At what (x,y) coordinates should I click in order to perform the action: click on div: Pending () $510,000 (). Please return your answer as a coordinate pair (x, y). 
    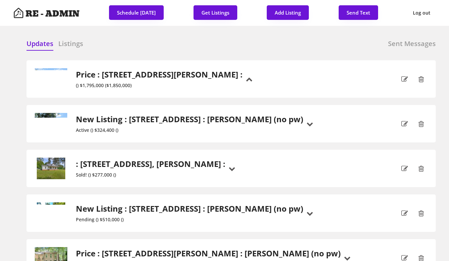
    Looking at the image, I should click on (189, 220).